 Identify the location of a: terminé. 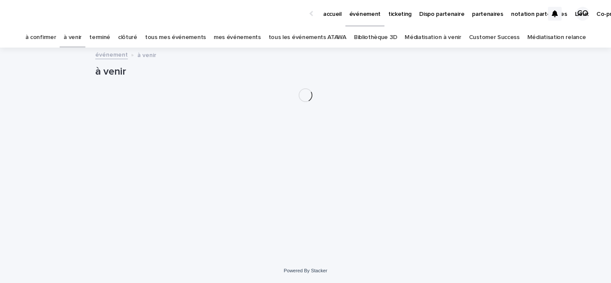
(99, 37).